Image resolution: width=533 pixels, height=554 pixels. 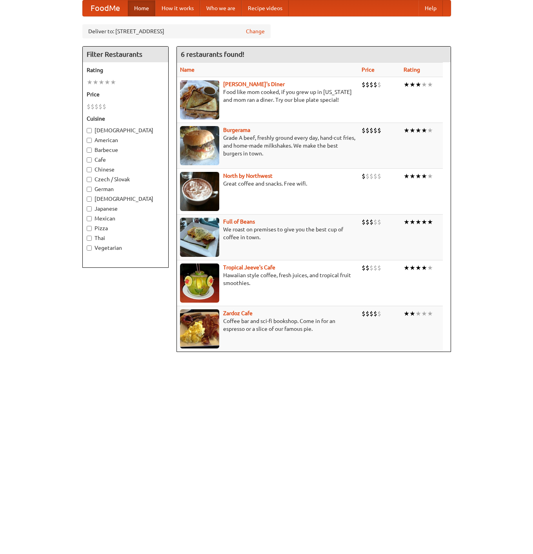 I want to click on ng-pluralize: 6 restaurants found!, so click(x=212, y=54).